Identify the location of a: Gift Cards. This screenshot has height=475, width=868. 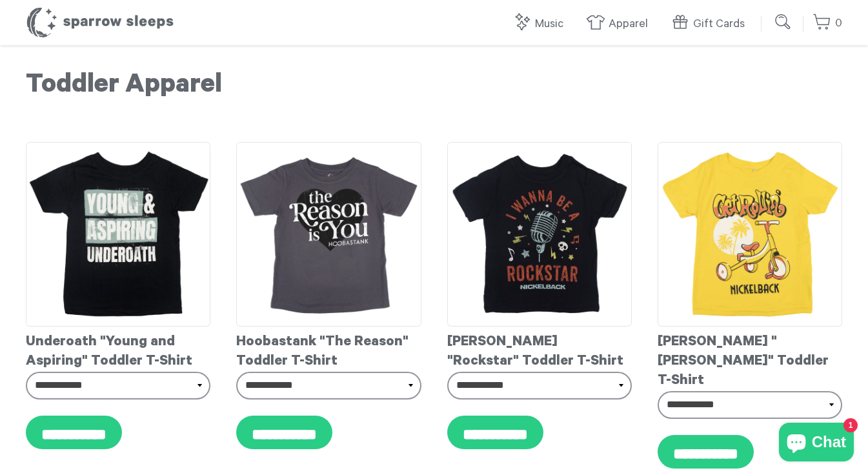
(710, 24).